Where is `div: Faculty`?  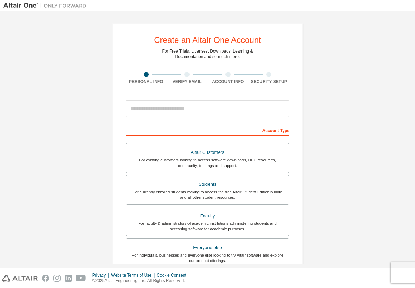
div: Faculty is located at coordinates (208, 216).